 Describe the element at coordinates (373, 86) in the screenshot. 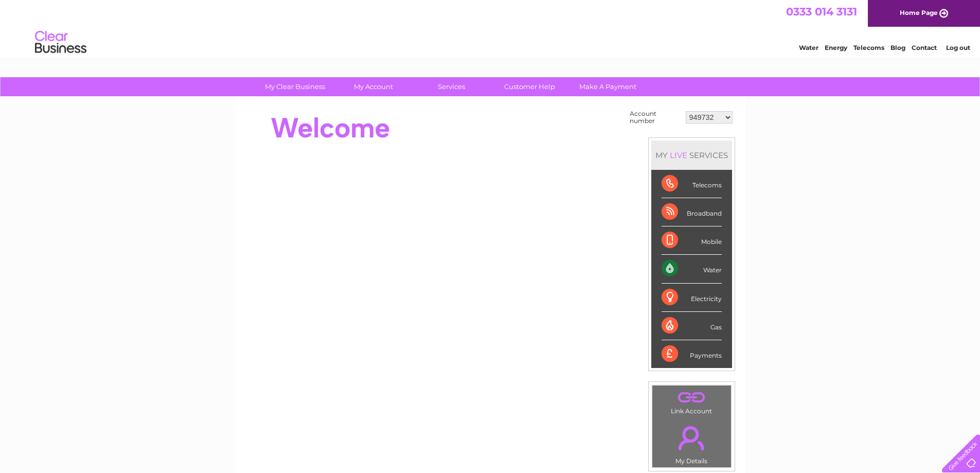

I see `a: My Account` at that location.